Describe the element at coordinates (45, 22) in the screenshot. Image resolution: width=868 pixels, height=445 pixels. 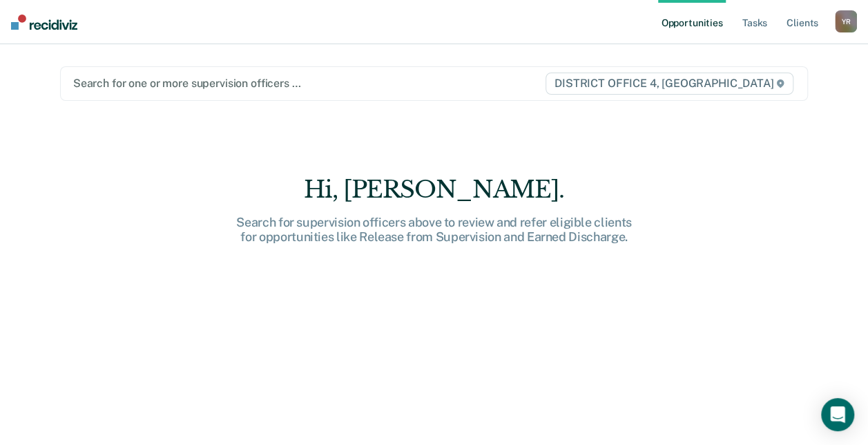
I see `img: Recidiviz` at that location.